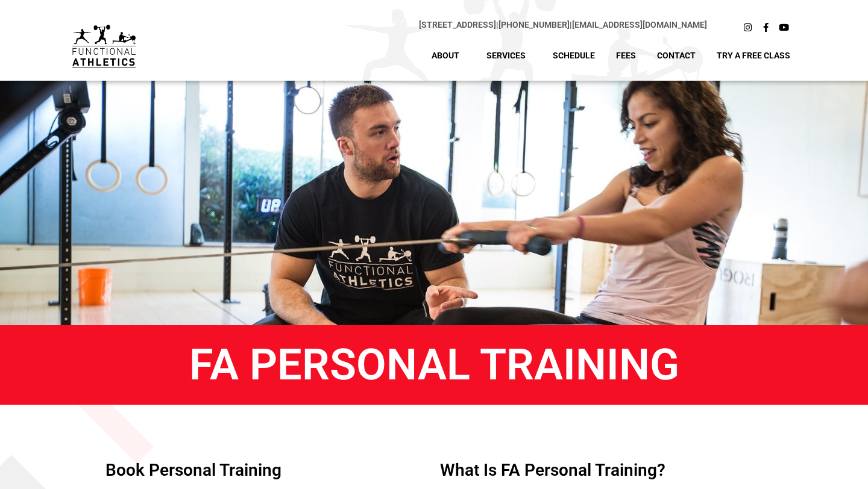 The height and width of the screenshot is (489, 868). Describe the element at coordinates (434, 365) in the screenshot. I see `h1: FA Personal Training` at that location.